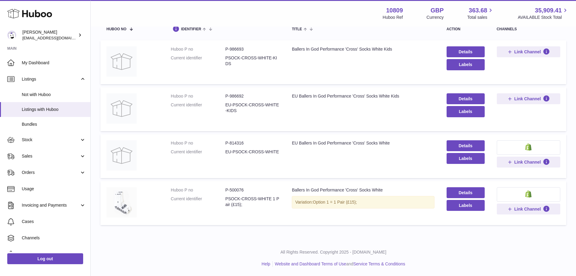 The image size is (576, 276). Describe the element at coordinates (54, 63) in the screenshot. I see `span: My Dashboard` at that location.